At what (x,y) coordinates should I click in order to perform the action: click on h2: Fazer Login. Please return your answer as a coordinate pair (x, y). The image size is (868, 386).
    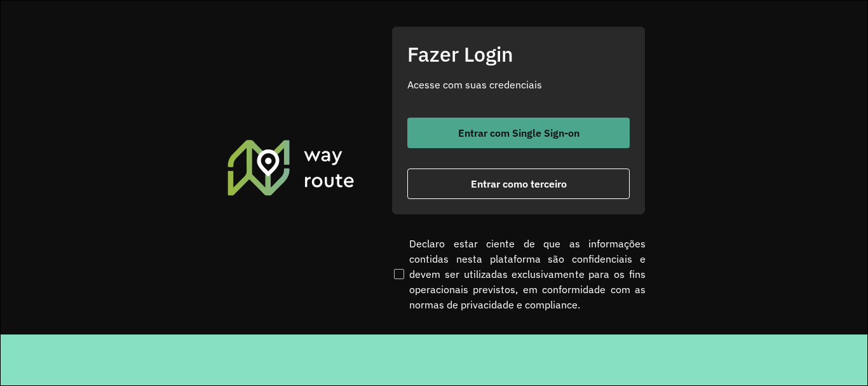
    Looking at the image, I should click on (519, 54).